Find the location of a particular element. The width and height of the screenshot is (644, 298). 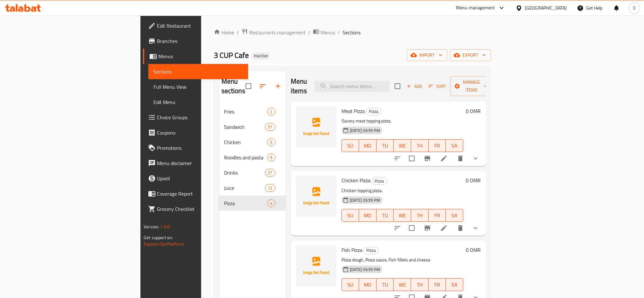

span: 9 is located at coordinates (271, 157).